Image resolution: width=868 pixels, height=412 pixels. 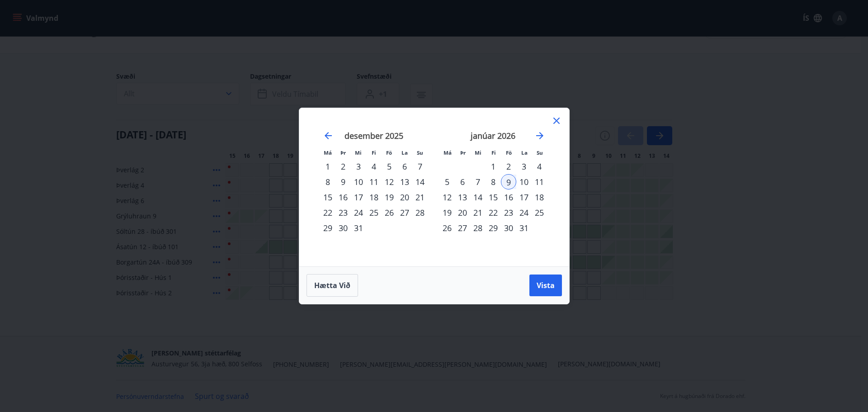 I want to click on td: Choose miðvikudagur, 21. janúar 2026 as your check-out date. It’s available., so click(x=478, y=213).